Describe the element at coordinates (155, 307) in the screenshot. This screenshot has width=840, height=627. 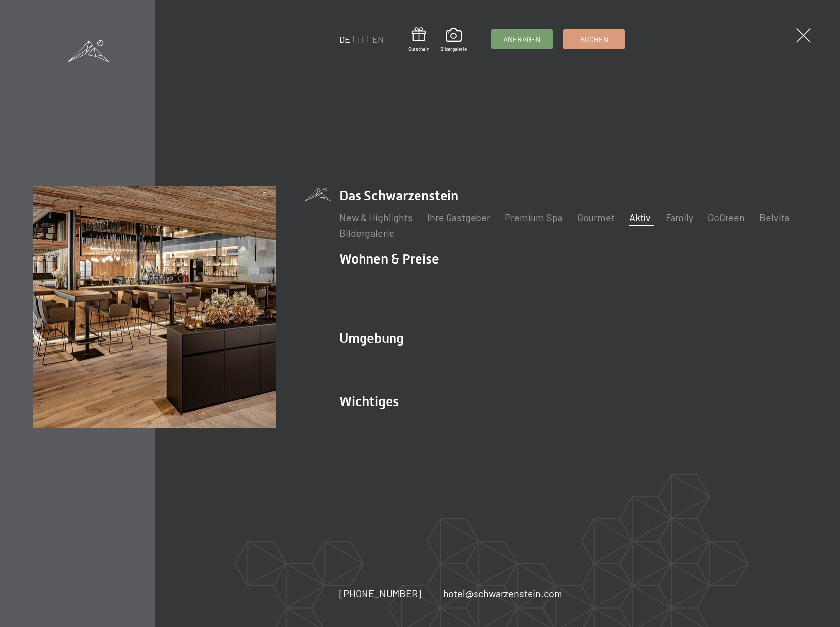
I see `img: Wellnesshotel Südtirol SCHWARZENSTEIN - Wellnessurlaub in den Alpen` at that location.